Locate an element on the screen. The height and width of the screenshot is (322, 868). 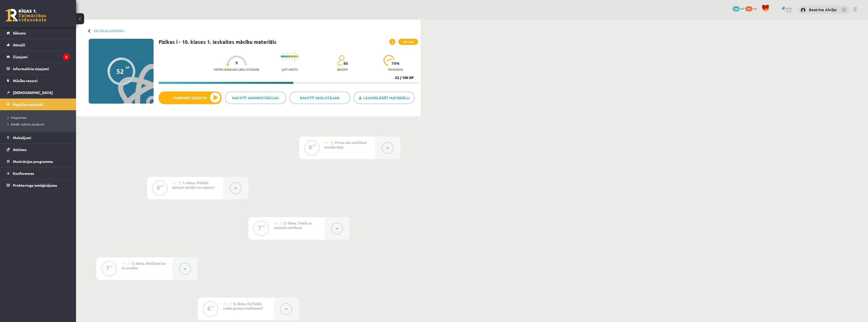
a: Beatrise Alviķe is located at coordinates (823, 9).